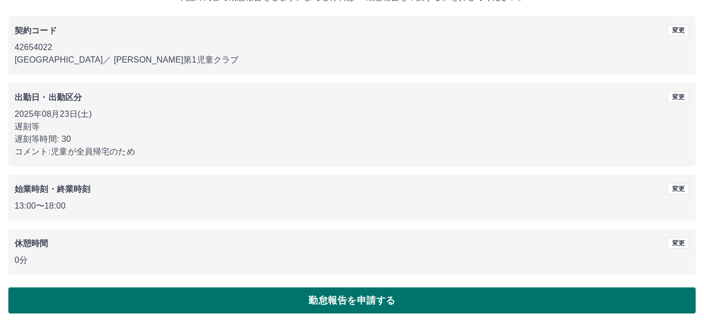 The image size is (704, 326). Describe the element at coordinates (352, 47) in the screenshot. I see `p: 42654022` at that location.